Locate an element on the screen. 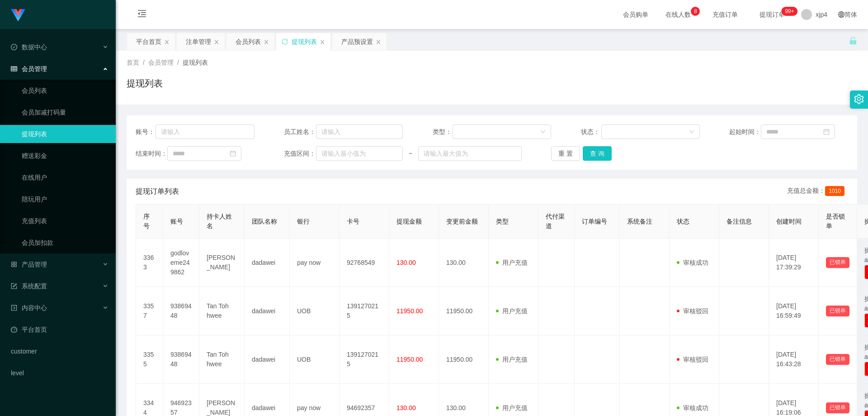  div: 充值总金额： is located at coordinates (818, 191).